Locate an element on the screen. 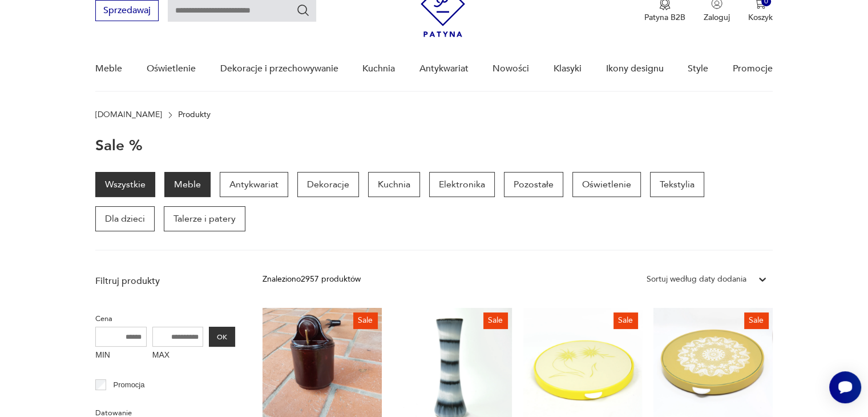 This screenshot has width=868, height=417. a: Klasyki is located at coordinates (567, 69).